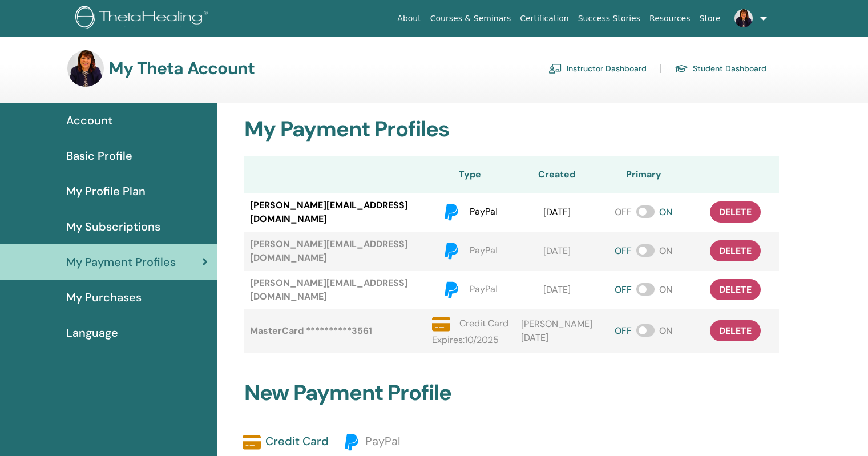  Describe the element at coordinates (511, 393) in the screenshot. I see `h2: New Payment Profile` at that location.